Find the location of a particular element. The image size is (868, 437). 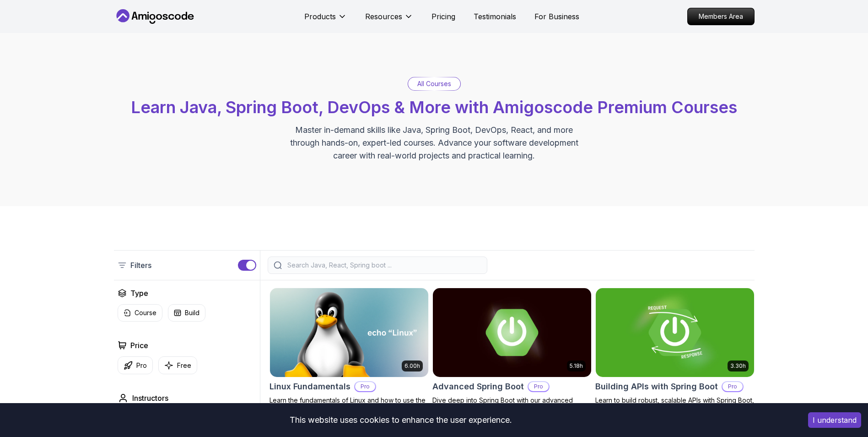

a: Building APIs with Spring Boot card3.30hBuilding APIs with Spring BootProLearn to build robust, s... is located at coordinates (675, 355).